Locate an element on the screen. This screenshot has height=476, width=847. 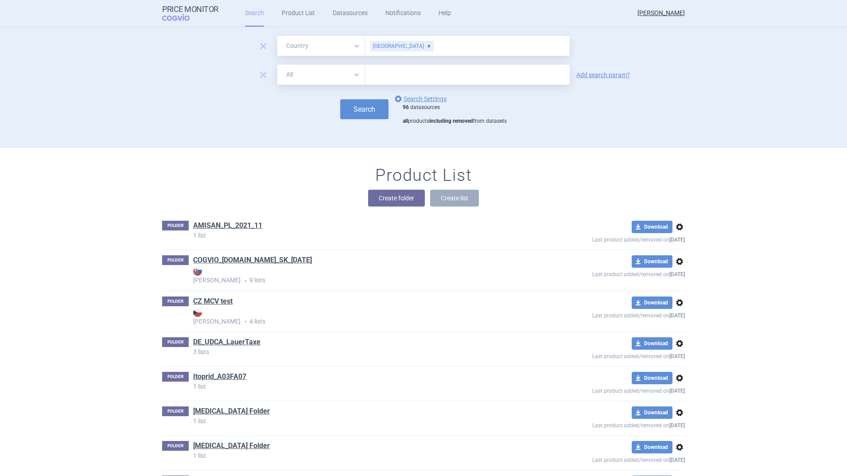
strong: including removed is located at coordinates (451, 121).